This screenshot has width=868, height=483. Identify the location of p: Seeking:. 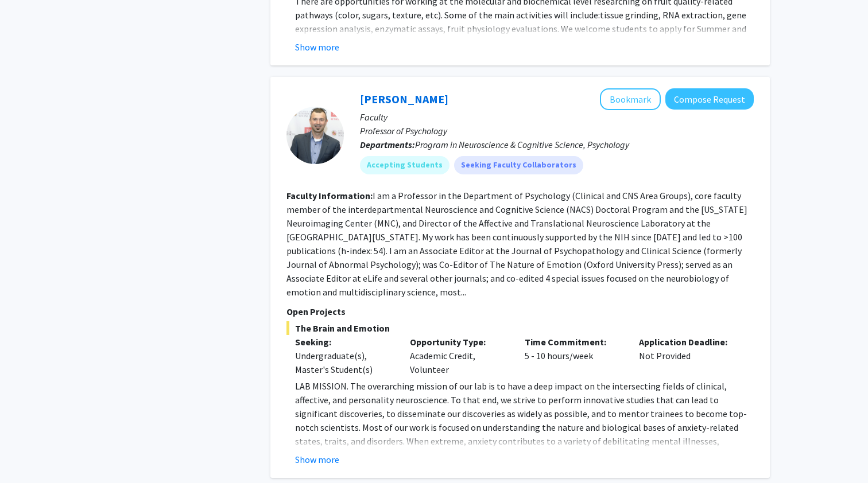
(344, 342).